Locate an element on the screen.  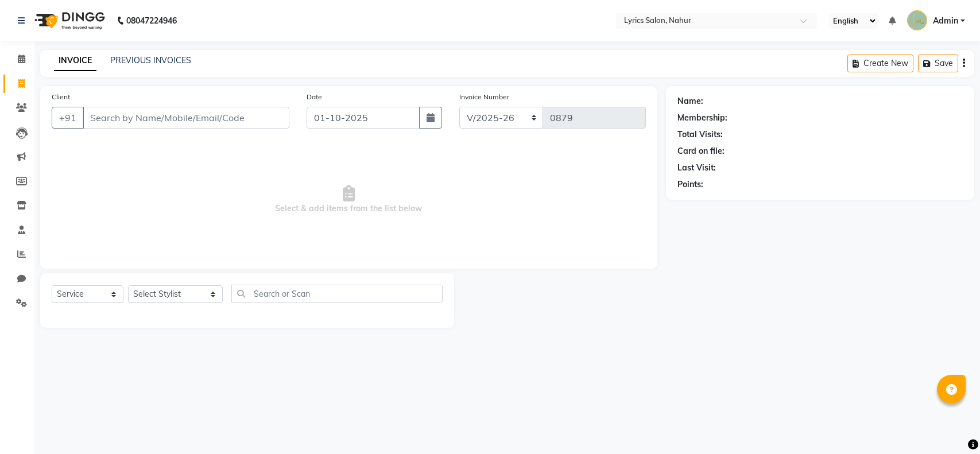
span: Admin is located at coordinates (946, 21).